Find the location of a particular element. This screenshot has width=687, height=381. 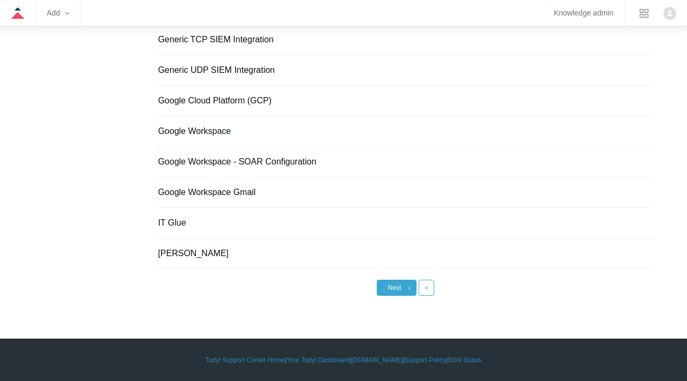

a: Your Todyl Dashboard is located at coordinates (318, 360).